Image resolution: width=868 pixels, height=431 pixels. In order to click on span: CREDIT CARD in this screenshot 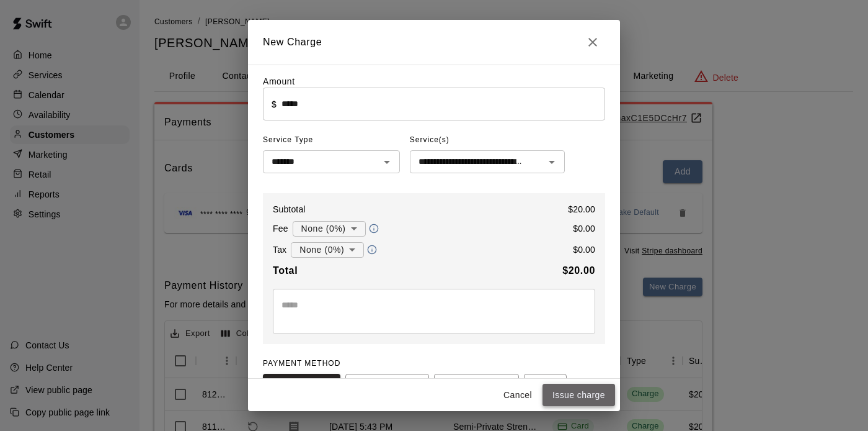, I will do `click(302, 388)`.